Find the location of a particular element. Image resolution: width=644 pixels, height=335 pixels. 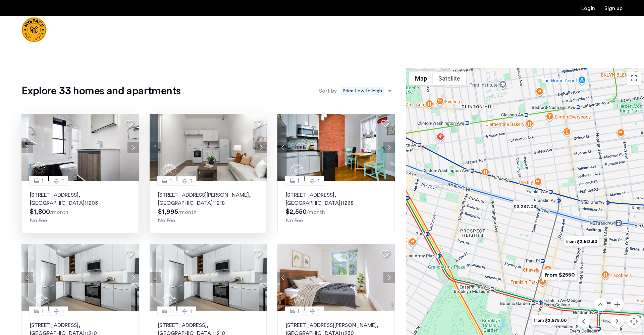

span: Price Low to High is located at coordinates (363, 91).